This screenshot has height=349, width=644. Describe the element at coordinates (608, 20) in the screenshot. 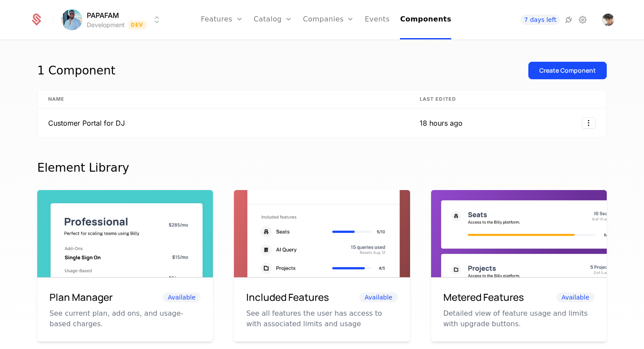

I see `img: Ritesh` at that location.